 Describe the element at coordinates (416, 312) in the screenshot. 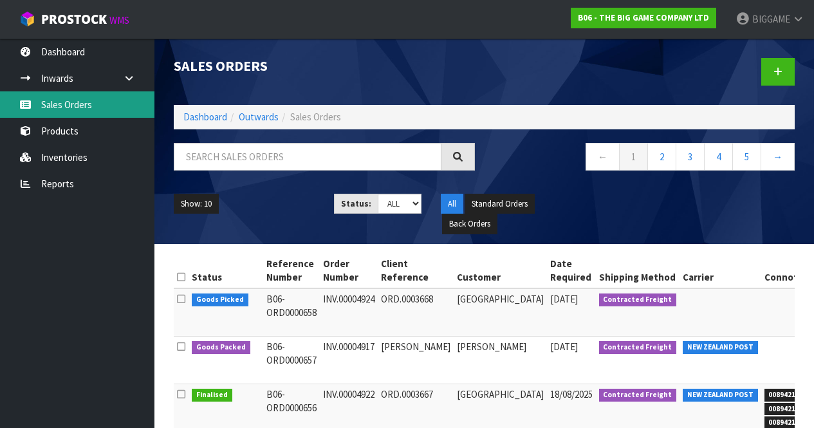

I see `td: ORD.0003668` at that location.